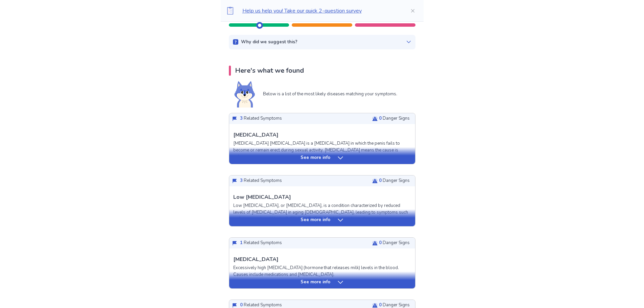  What do you see at coordinates (330, 94) in the screenshot?
I see `p: Below is a list of the most likely diseases matching your symptoms.` at bounding box center [330, 94].